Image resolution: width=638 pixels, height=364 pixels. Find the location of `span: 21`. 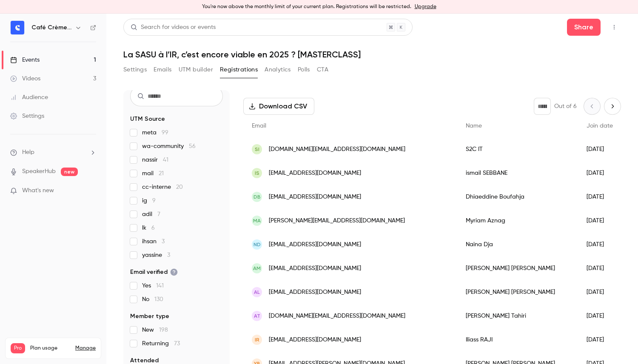

span: 21 is located at coordinates (161, 173).